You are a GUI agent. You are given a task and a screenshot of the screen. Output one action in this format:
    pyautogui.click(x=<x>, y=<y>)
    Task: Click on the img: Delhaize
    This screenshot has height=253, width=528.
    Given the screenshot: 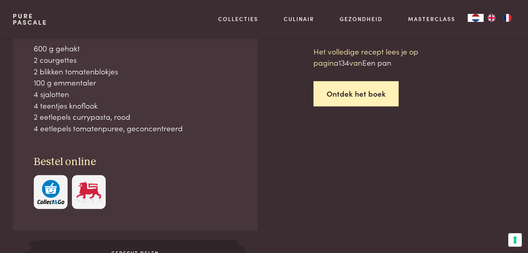 What is the action you would take?
    pyautogui.click(x=89, y=191)
    